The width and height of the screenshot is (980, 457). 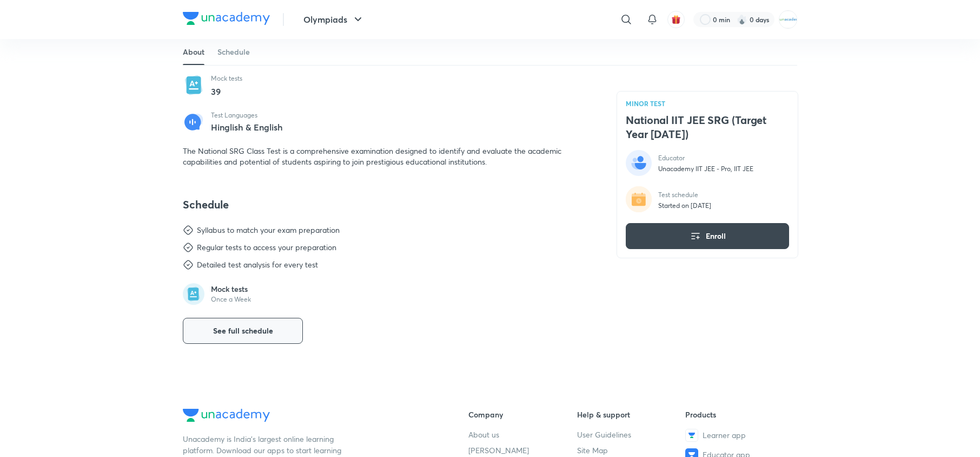 What do you see at coordinates (715, 236) in the screenshot?
I see `span: Enroll` at bounding box center [715, 236].